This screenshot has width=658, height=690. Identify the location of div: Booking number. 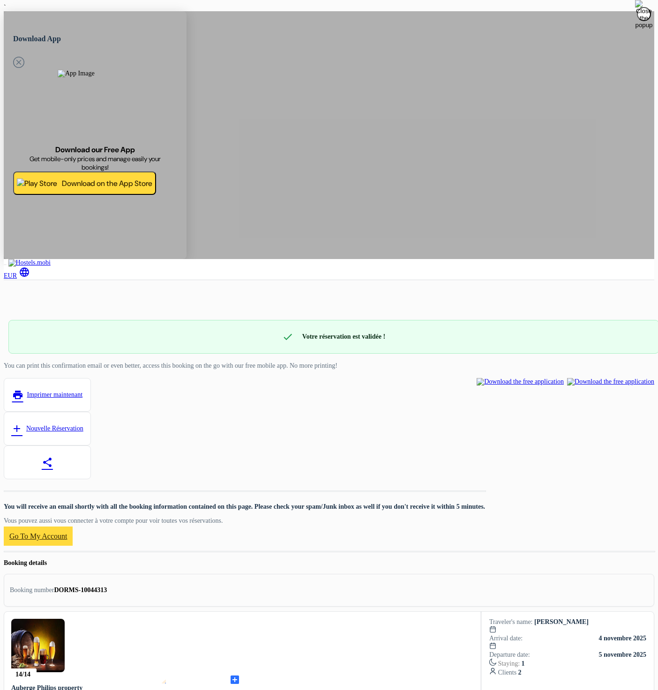
(32, 590).